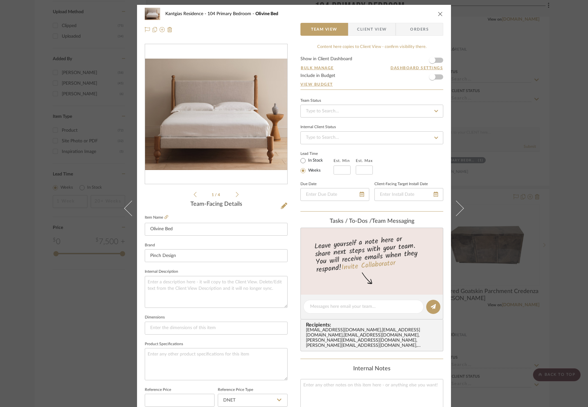  What do you see at coordinates (317, 68) in the screenshot?
I see `button: Bulk Manage` at bounding box center [317, 68].